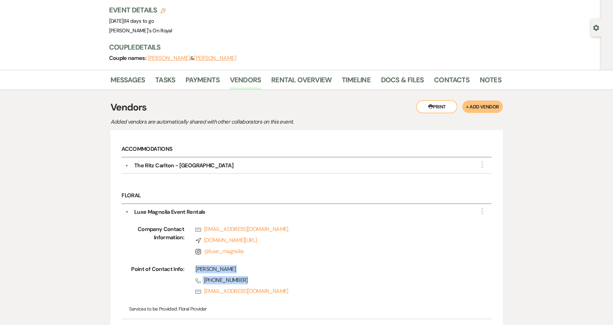 Image resolution: width=613 pixels, height=325 pixels. What do you see at coordinates (141, 10) in the screenshot?
I see `h3: Event Details` at bounding box center [141, 10].